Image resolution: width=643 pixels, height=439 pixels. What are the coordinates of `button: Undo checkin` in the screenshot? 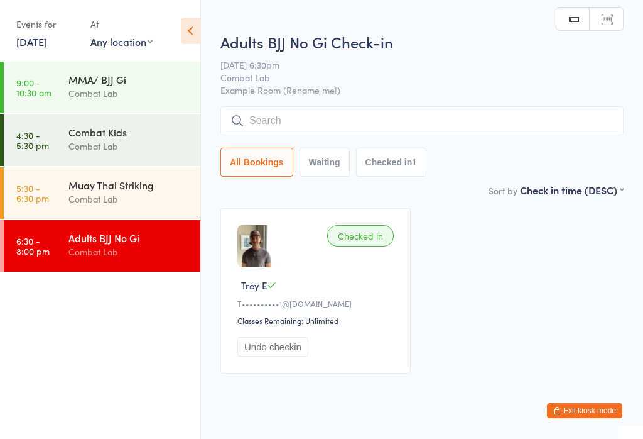 It's located at (273, 346).